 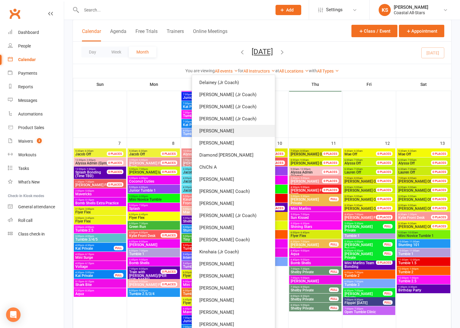 What do you see at coordinates (153, 181) in the screenshot?
I see `span: Coconut Cuties` at bounding box center [153, 181].